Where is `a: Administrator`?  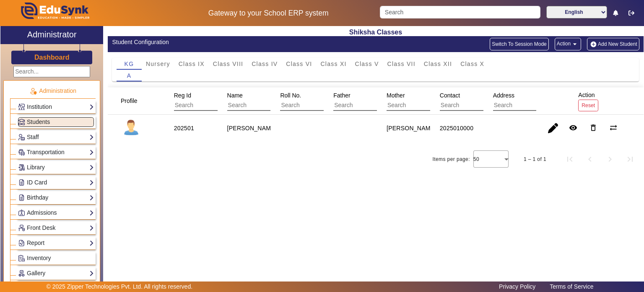
a: Administrator is located at coordinates (52, 35).